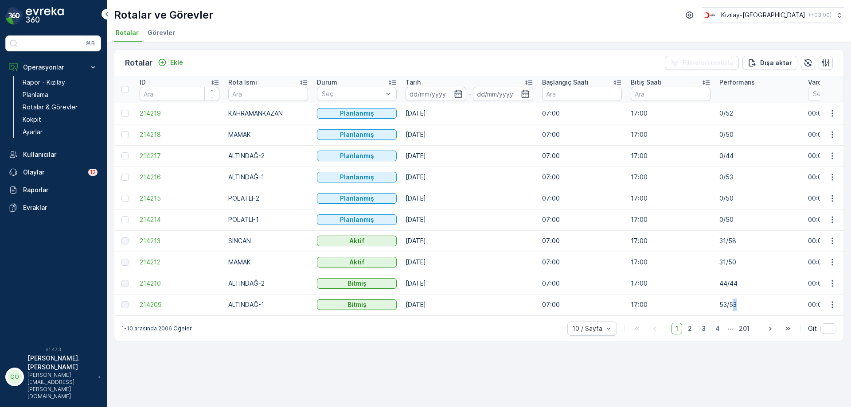 The image size is (851, 407). What do you see at coordinates (689, 329) in the screenshot?
I see `span: 2` at bounding box center [689, 329].